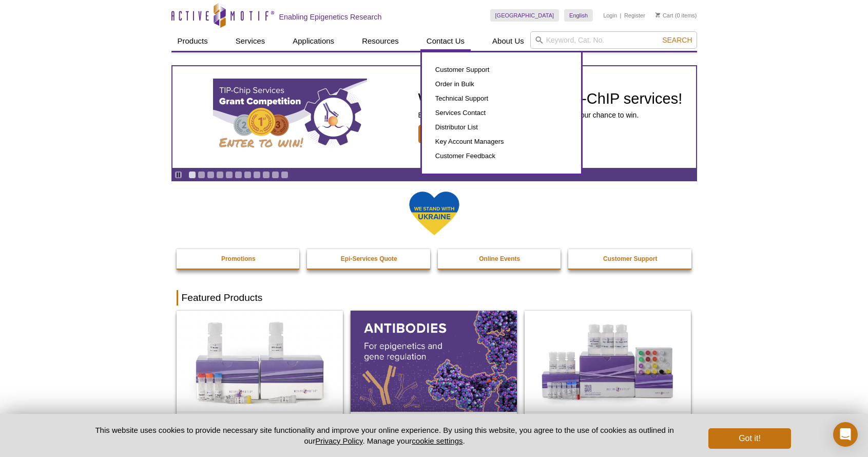 This screenshot has height=457, width=868. Describe the element at coordinates (437, 441) in the screenshot. I see `button: cookie settings` at that location.